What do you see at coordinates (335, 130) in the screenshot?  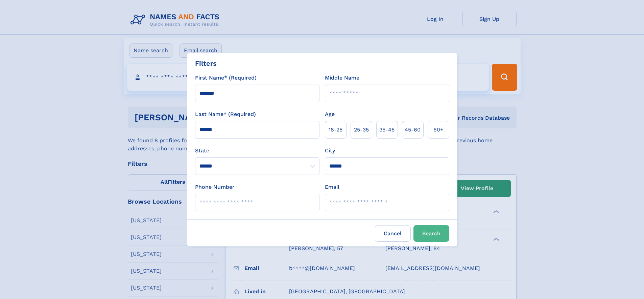 I see `span: 18‑25` at bounding box center [335, 130].